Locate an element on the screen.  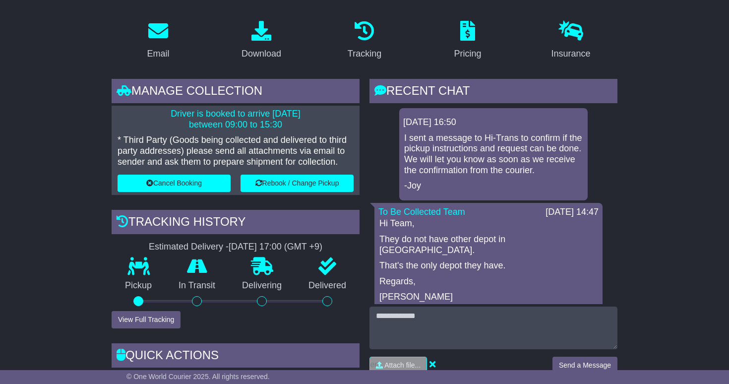
div: Manage collection is located at coordinates (236, 92).